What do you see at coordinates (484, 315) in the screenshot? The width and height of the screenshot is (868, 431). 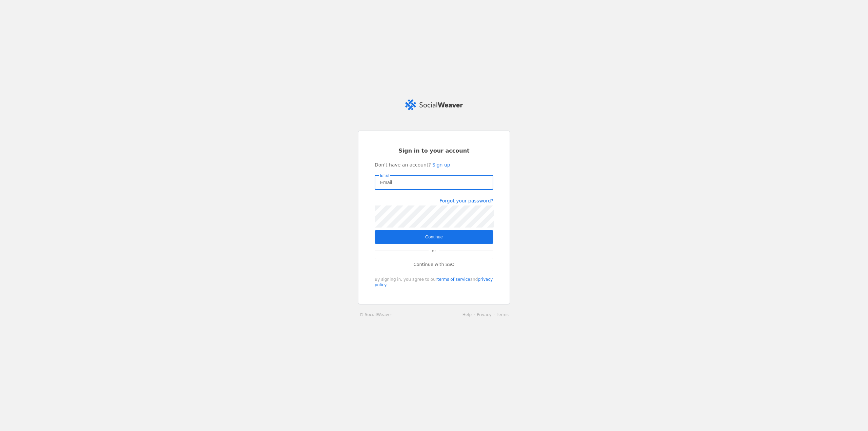 I see `a: Privacy` at bounding box center [484, 315].